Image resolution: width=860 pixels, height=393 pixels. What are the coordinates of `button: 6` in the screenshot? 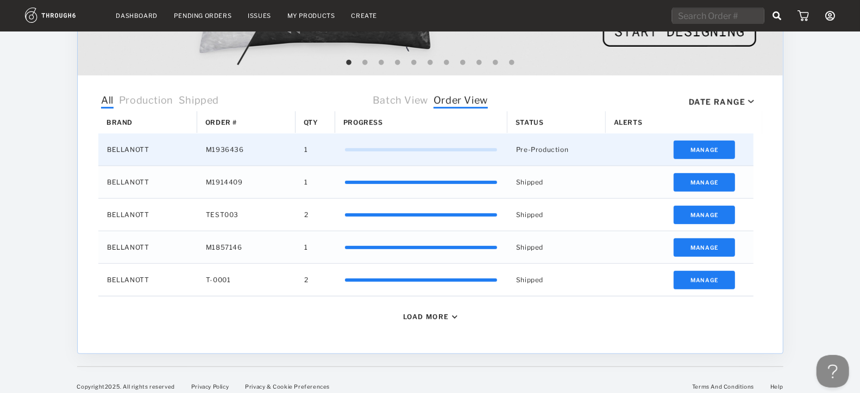 It's located at (430, 63).